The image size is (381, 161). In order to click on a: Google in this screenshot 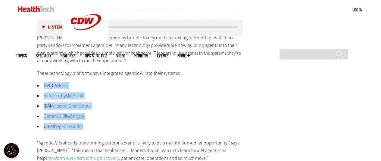, I will do `click(77, 116)`.